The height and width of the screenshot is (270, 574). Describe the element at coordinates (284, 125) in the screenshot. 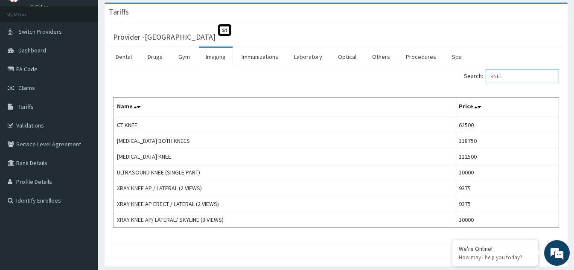

I see `td: CT KNEE` at that location.